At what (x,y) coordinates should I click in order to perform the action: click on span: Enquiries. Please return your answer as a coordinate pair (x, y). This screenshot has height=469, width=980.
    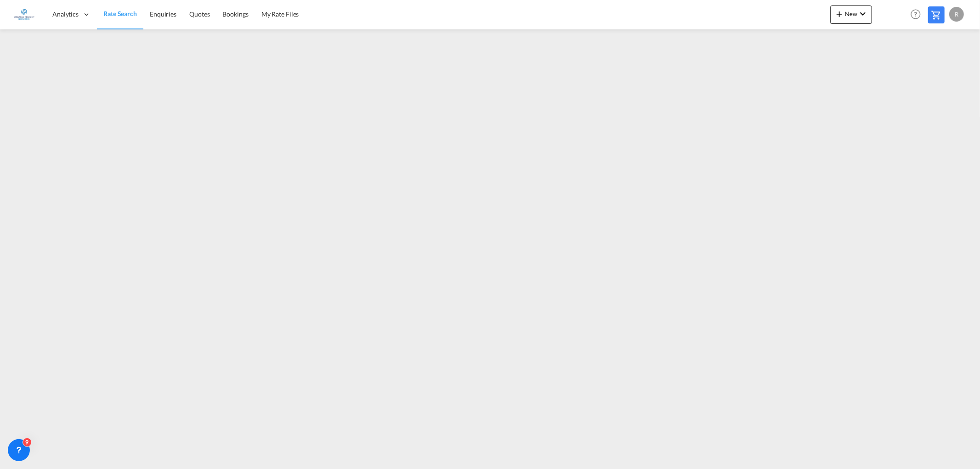
    Looking at the image, I should click on (163, 14).